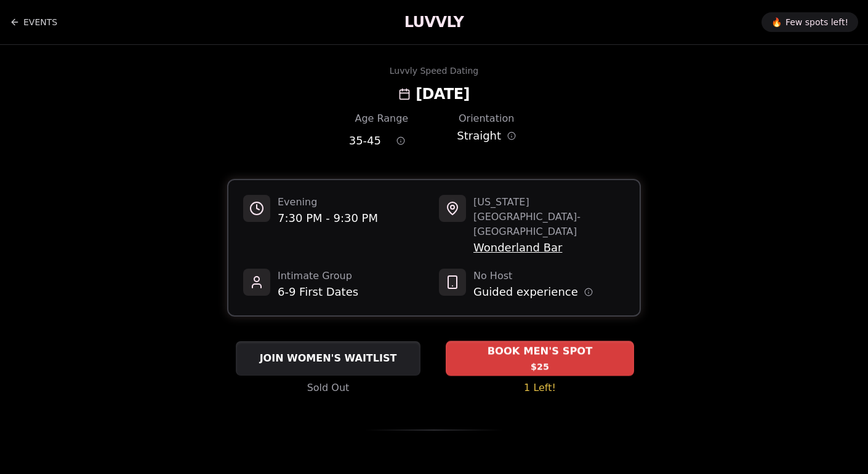  I want to click on span: Wonderland Bar, so click(549, 248).